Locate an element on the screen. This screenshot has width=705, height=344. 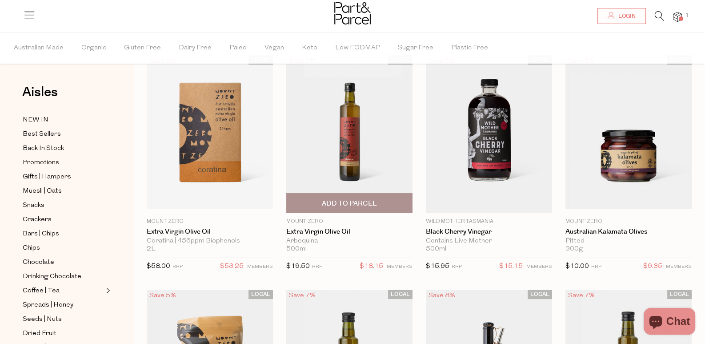
span: Gifts | Hampers is located at coordinates (47, 177).